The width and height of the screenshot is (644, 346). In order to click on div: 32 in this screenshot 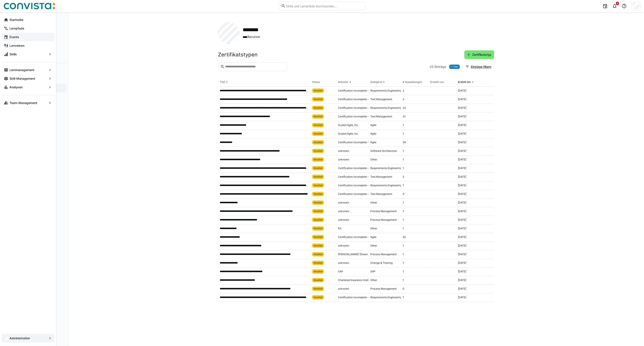, I will do `click(404, 108)`.